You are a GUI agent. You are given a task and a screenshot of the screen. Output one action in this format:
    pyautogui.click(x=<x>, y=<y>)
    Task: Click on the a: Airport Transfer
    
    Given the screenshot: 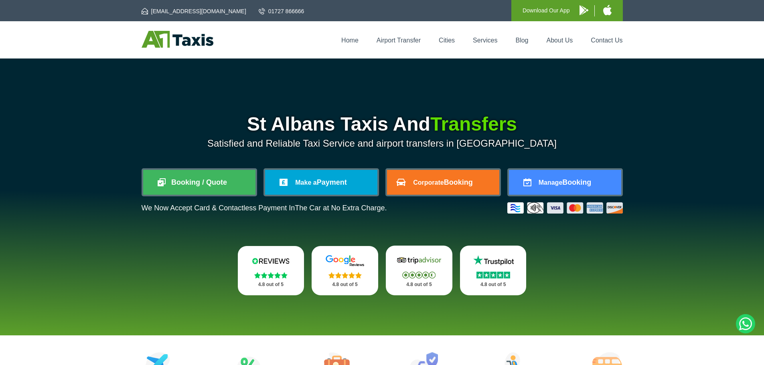 What is the action you would take?
    pyautogui.click(x=399, y=40)
    